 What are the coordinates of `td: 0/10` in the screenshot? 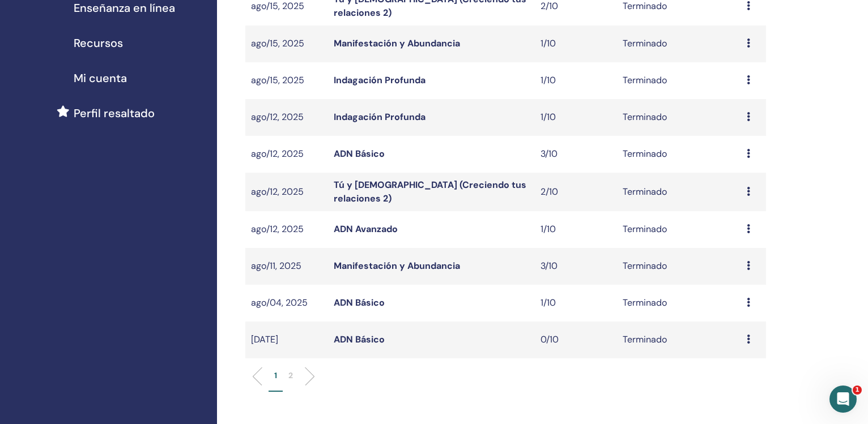 It's located at (576, 340).